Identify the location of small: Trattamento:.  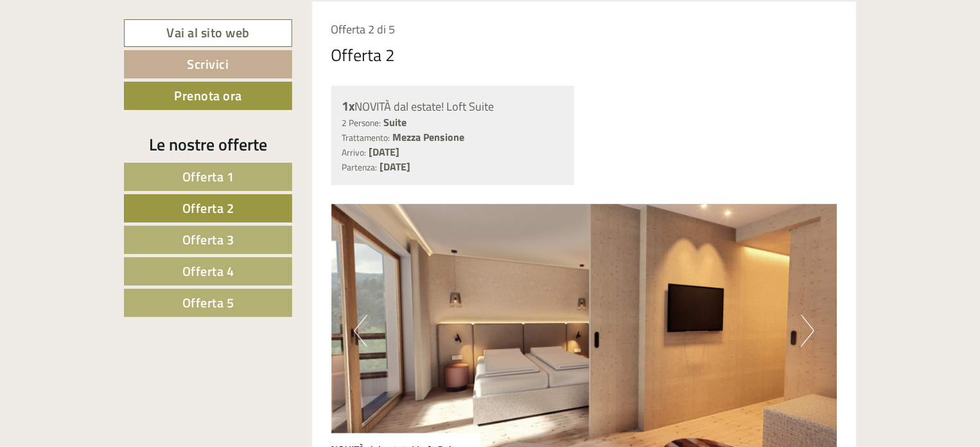
(366, 138).